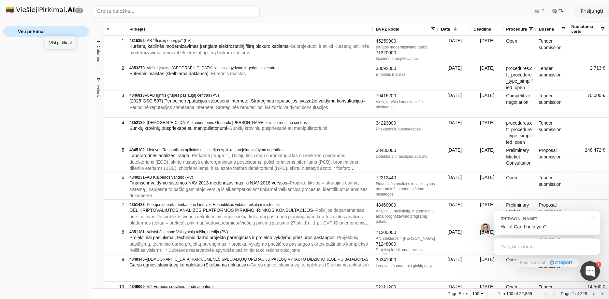 The width and height of the screenshot is (609, 299). I want to click on span: 4348345, so click(137, 260).